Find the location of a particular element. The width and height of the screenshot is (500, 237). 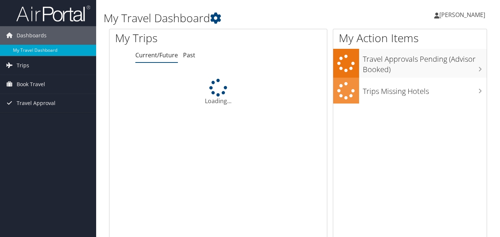

span: Book Travel is located at coordinates (31, 84).